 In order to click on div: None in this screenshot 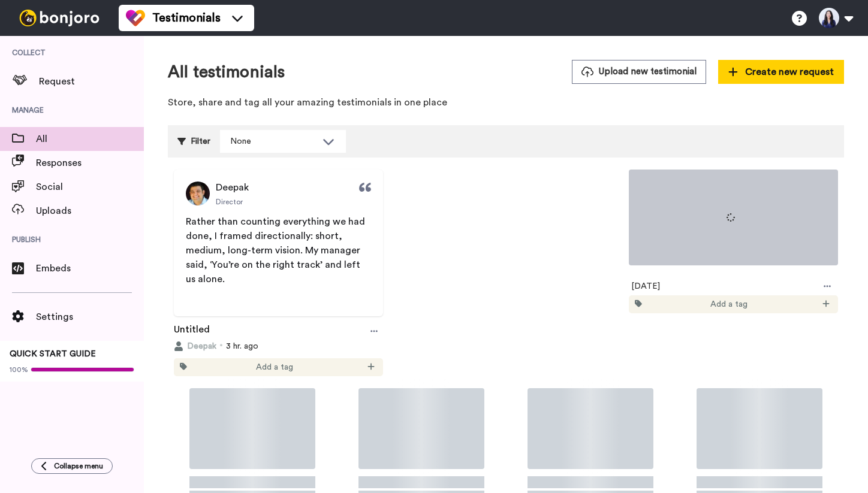, I will do `click(273, 141)`.